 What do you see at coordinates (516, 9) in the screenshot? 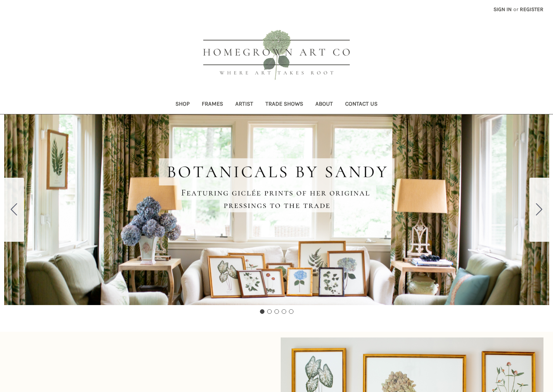
I see `span: or` at bounding box center [516, 9].